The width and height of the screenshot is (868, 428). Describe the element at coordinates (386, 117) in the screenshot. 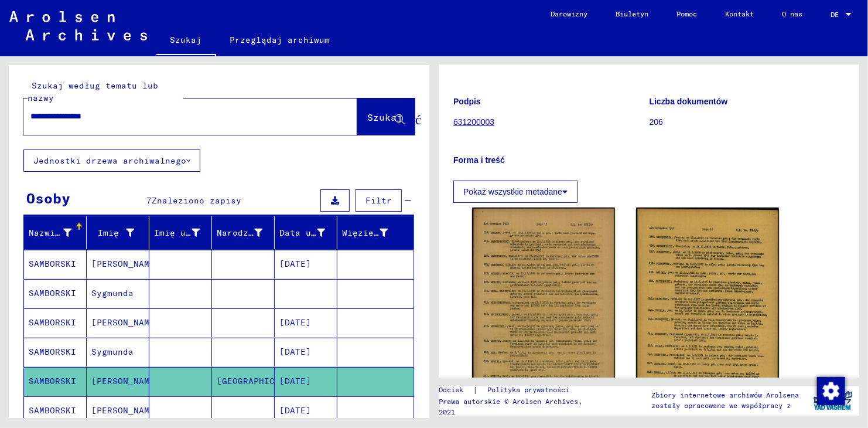

I see `button: Szukaj` at that location.